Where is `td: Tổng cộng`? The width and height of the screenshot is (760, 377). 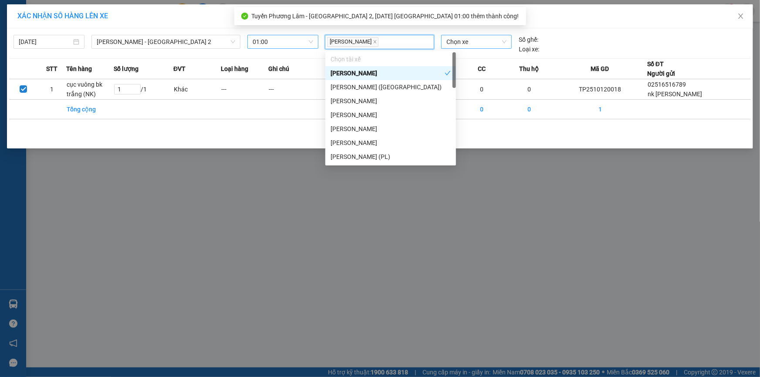 td: Tổng cộng is located at coordinates (90, 109).